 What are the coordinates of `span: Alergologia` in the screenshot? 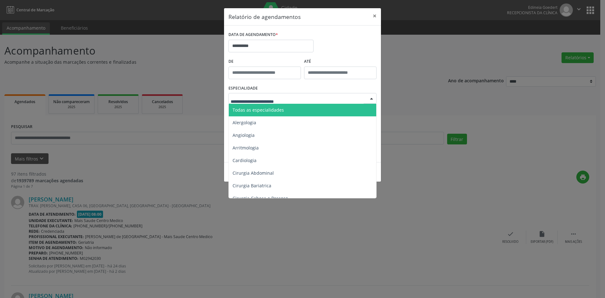 It's located at (244, 122).